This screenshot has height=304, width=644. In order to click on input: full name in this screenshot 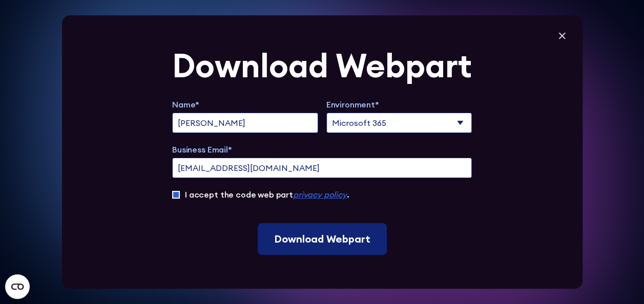, I will do `click(245, 123)`.